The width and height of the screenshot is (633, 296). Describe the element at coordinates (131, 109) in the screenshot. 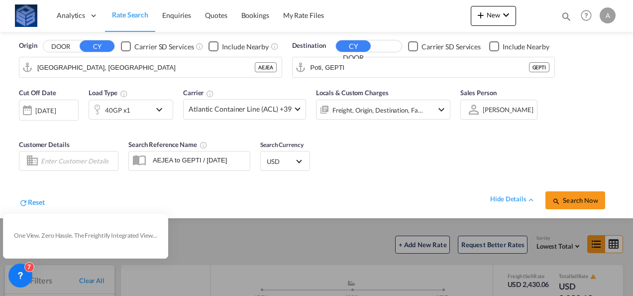

I see `div: 40GP x1icon-chevron-down` at that location.